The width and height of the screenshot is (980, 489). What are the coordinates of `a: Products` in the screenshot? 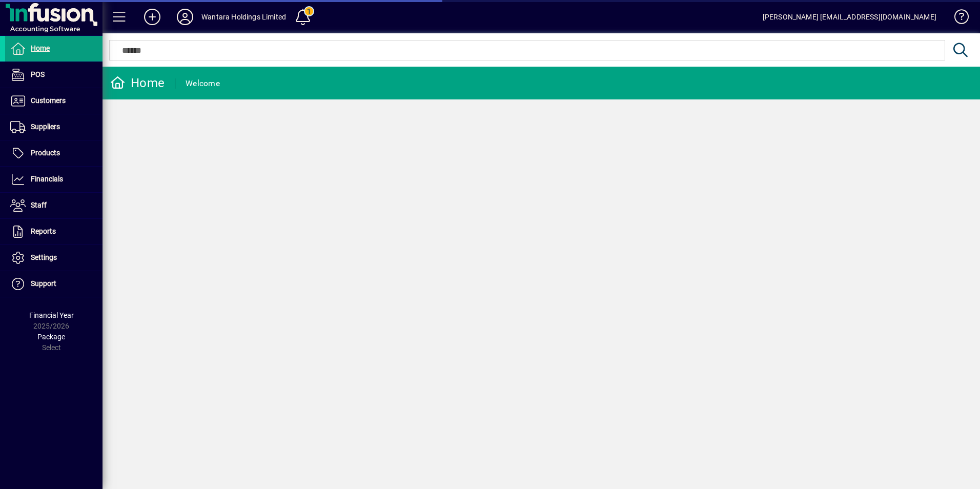 It's located at (54, 153).